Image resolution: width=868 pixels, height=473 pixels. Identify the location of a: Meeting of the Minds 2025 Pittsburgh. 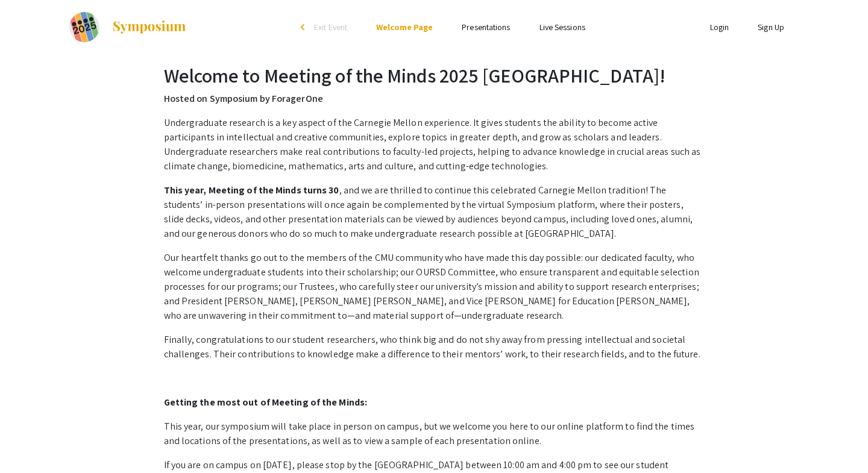
(128, 27).